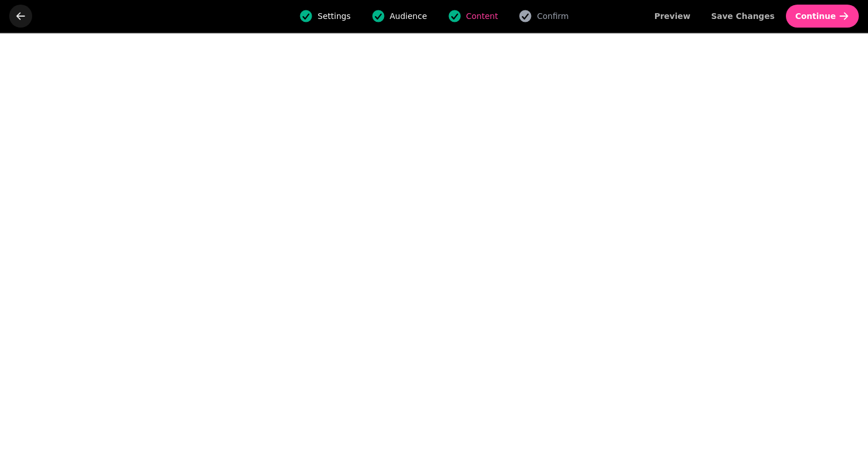 Image resolution: width=868 pixels, height=473 pixels. What do you see at coordinates (482, 16) in the screenshot?
I see `span: Content` at bounding box center [482, 16].